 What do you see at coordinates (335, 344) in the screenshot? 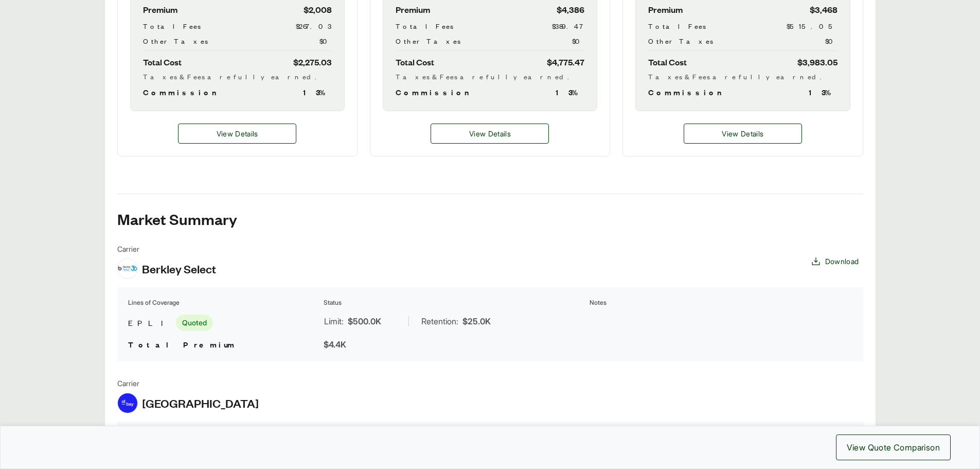
I see `span: $4.4K` at bounding box center [335, 344].